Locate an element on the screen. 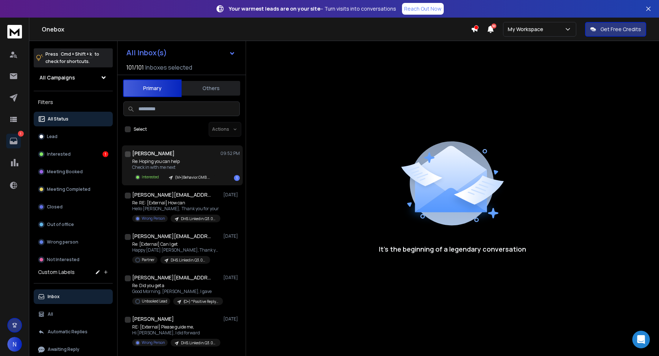 This screenshot has width=659, height=356. button: Closed is located at coordinates (73, 207).